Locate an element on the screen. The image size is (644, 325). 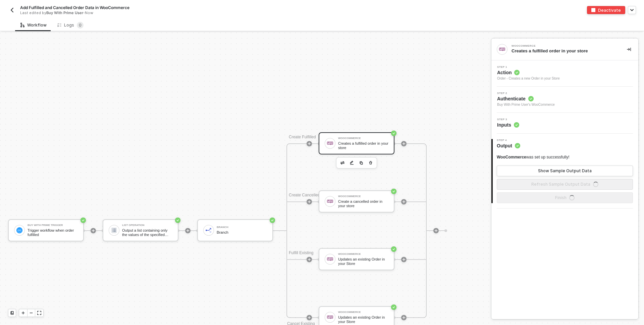
span: WooCommerce is located at coordinates (511, 157).